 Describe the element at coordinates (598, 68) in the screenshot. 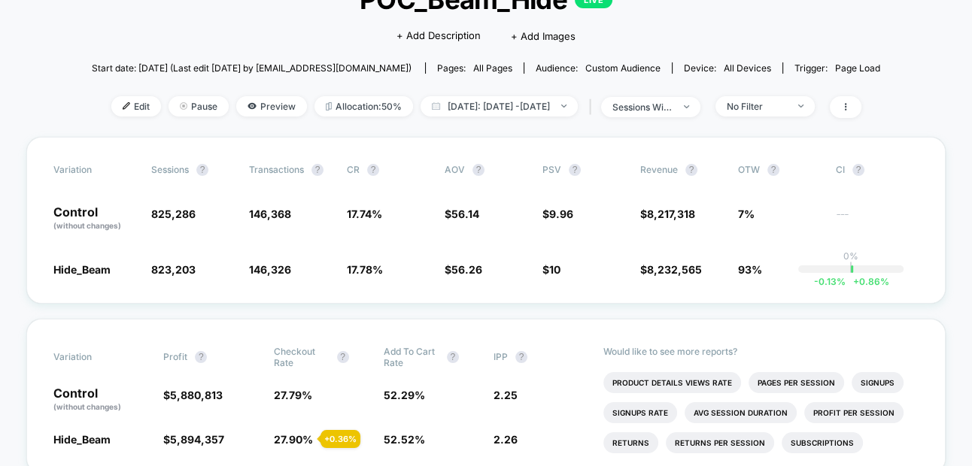

I see `div: Audience:` at that location.